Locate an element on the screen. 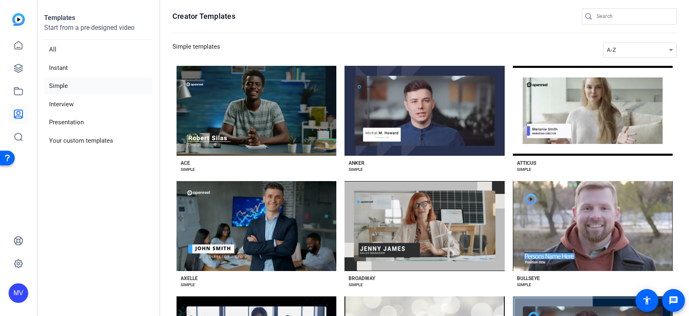 The height and width of the screenshot is (316, 689). img: blue-gradient.svg is located at coordinates (18, 19).